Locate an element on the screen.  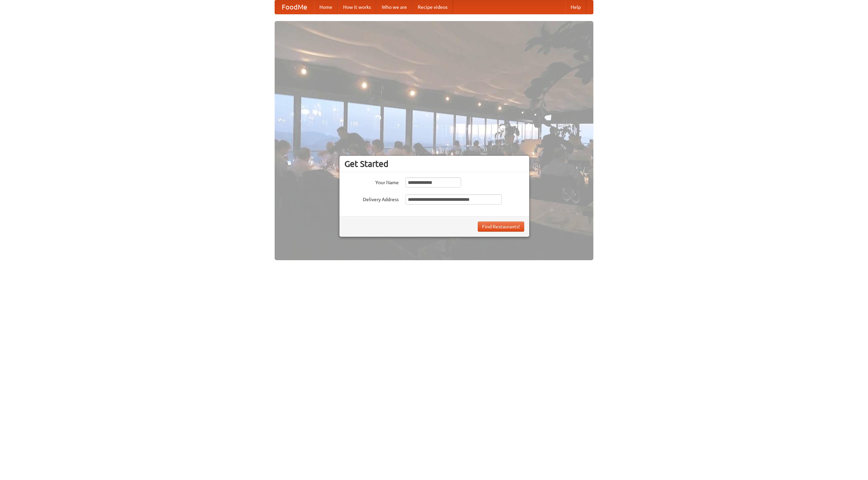
a: How it works is located at coordinates (357, 7).